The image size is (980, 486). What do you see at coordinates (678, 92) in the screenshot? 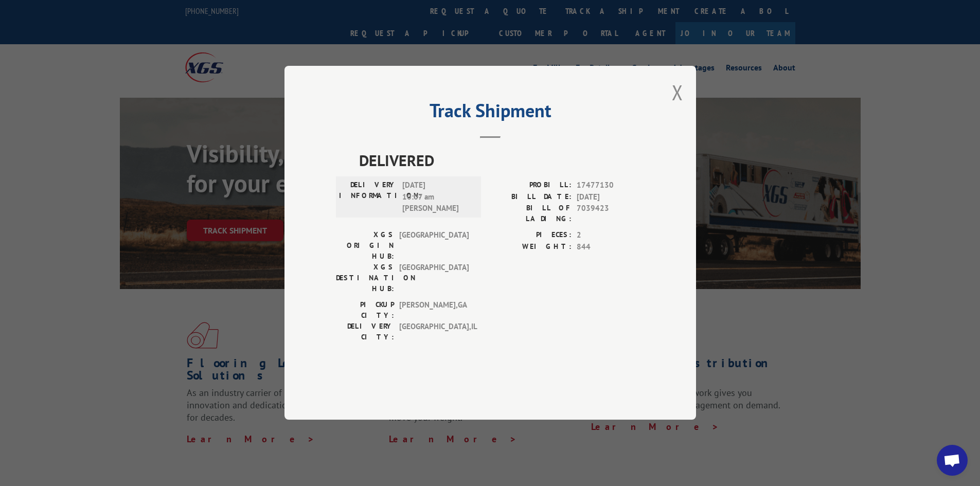
I see `button: Close modal` at bounding box center [678, 92].